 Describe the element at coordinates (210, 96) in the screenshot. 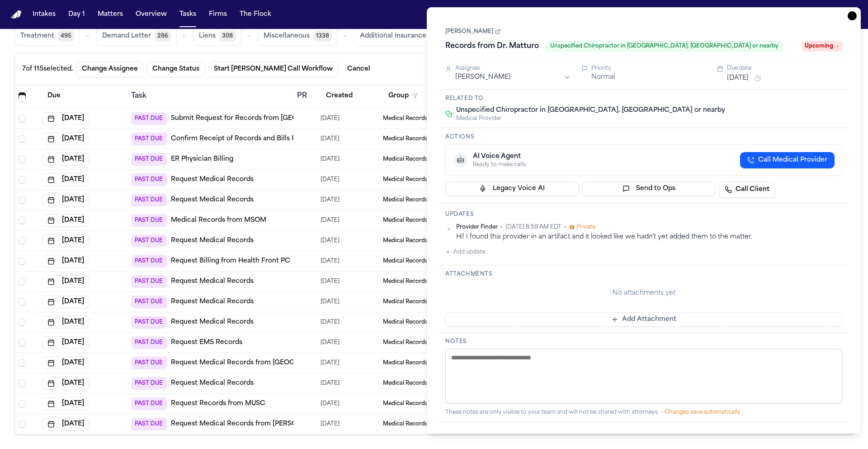

I see `div: Task` at that location.